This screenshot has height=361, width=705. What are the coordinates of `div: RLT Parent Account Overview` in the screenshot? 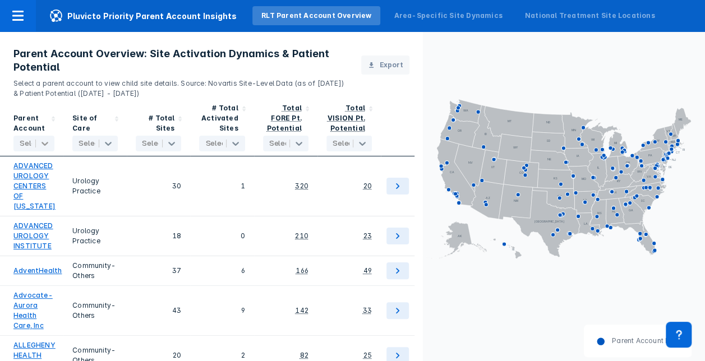 It's located at (316, 16).